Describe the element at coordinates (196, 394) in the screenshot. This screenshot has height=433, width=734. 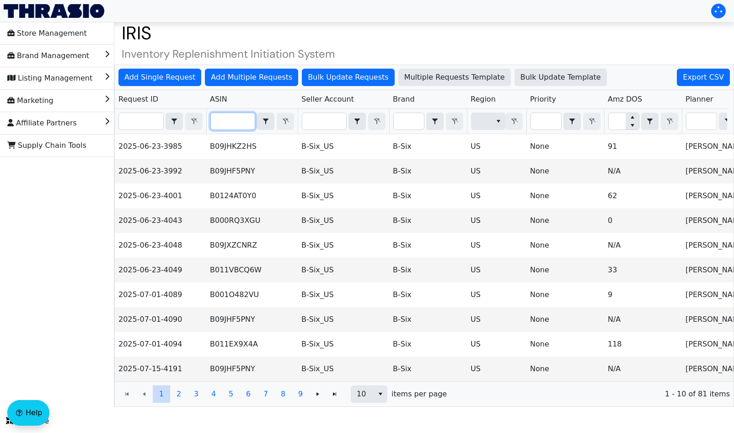
I see `button: Page 3` at that location.